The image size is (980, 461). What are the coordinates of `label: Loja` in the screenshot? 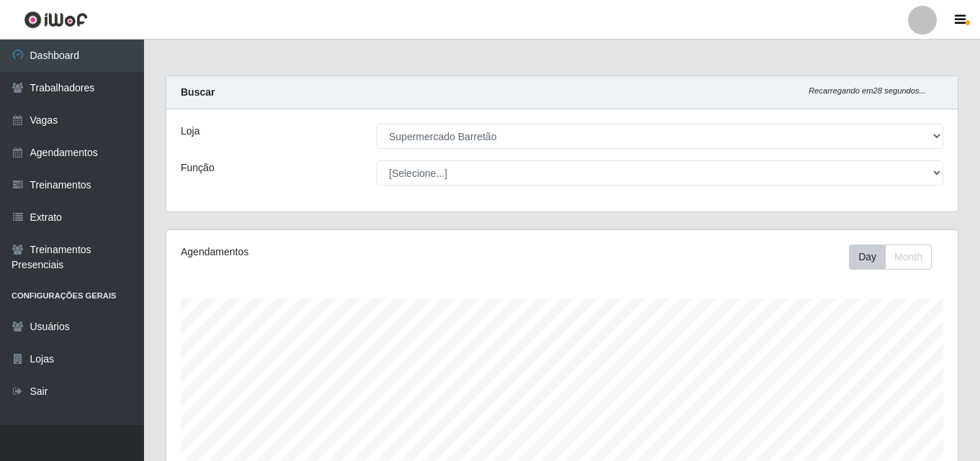 It's located at (190, 131).